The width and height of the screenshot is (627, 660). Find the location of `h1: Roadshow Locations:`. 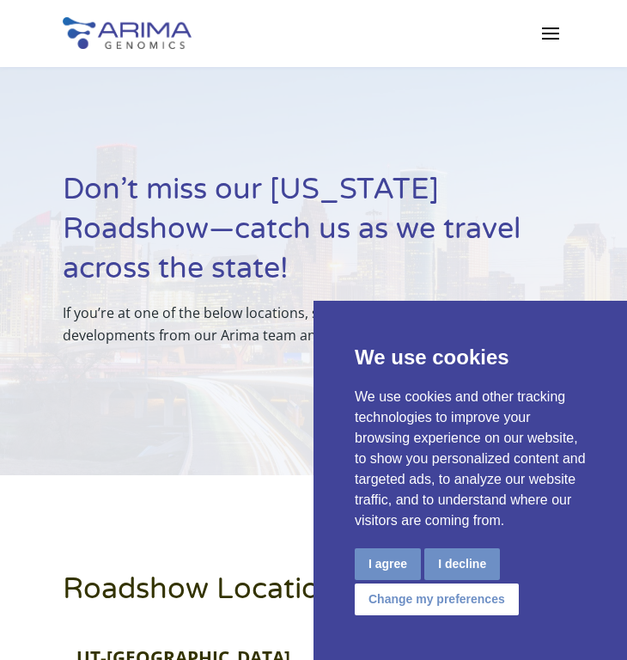

h1: Roadshow Locations: is located at coordinates (313, 595).